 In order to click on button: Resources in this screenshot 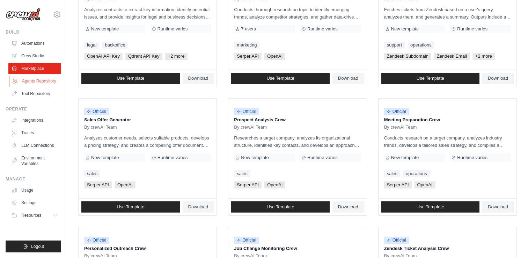, I will do `click(35, 215)`.